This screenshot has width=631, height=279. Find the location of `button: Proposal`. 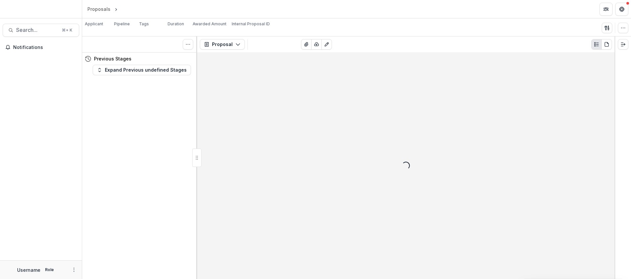

button: Proposal is located at coordinates (222, 44).